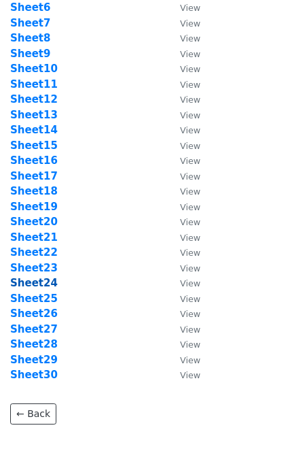 Image resolution: width=307 pixels, height=449 pixels. What do you see at coordinates (273, 416) in the screenshot?
I see `div: Chat Widget` at bounding box center [273, 416].